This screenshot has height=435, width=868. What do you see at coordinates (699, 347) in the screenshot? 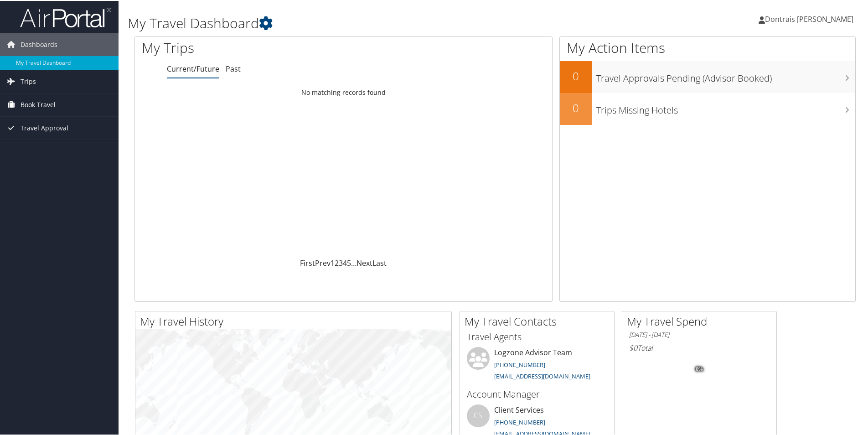
I see `h6: Total` at bounding box center [699, 347].